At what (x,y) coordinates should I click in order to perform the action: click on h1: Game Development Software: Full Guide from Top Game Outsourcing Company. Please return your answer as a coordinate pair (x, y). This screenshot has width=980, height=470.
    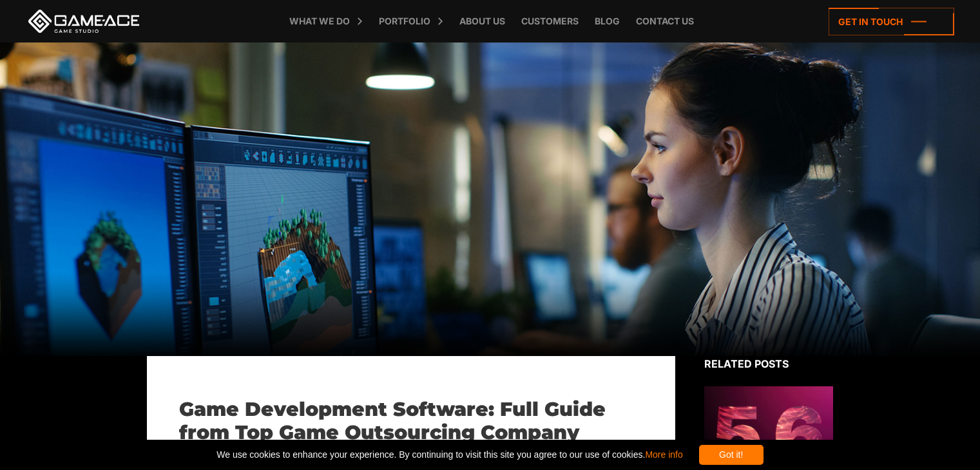
    Looking at the image, I should click on (411, 421).